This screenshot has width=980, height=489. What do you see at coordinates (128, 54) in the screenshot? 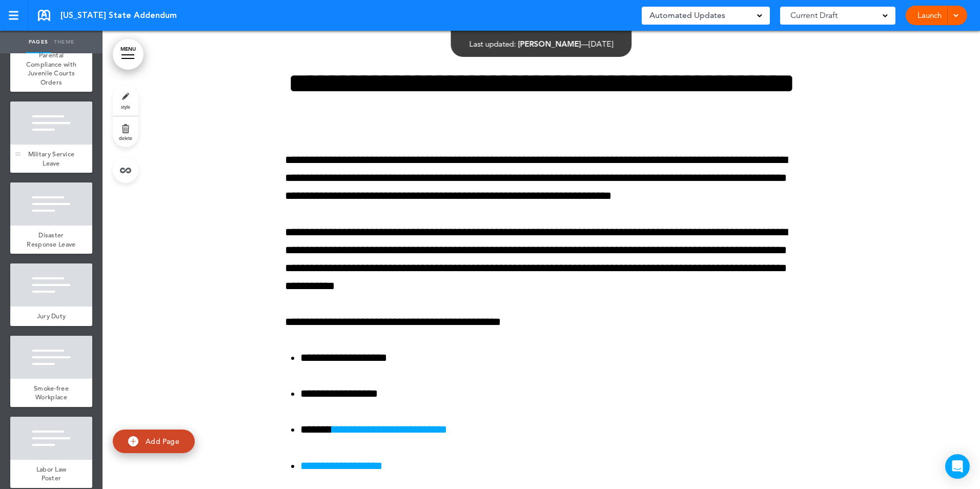
I see `a: MENU` at bounding box center [128, 54].